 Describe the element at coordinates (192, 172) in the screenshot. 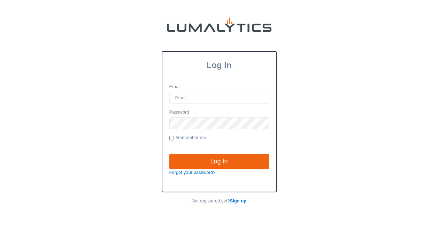

I see `a: Forgot your password?` at that location.